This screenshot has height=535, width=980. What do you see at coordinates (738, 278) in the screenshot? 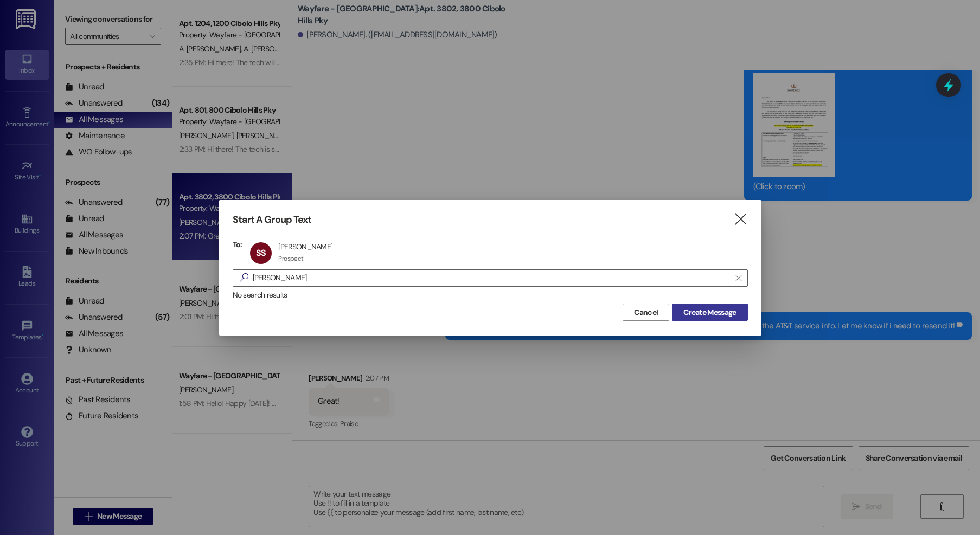
I see `button: Clear text` at bounding box center [738, 278].